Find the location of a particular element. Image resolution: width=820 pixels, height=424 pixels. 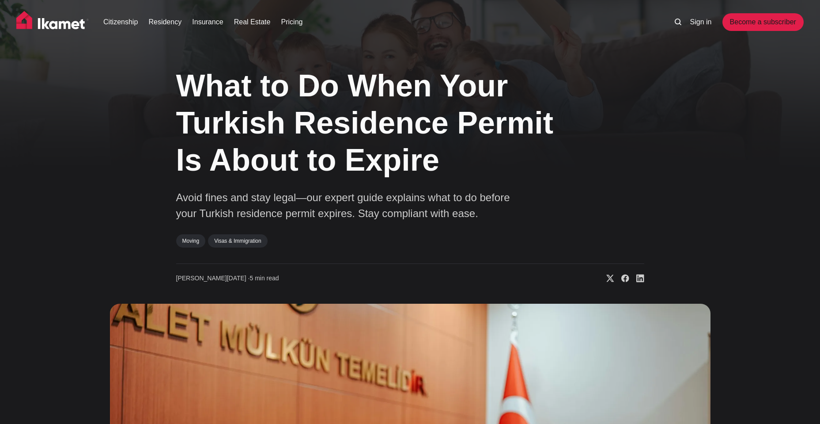

img: Ikamet home is located at coordinates (53, 22).